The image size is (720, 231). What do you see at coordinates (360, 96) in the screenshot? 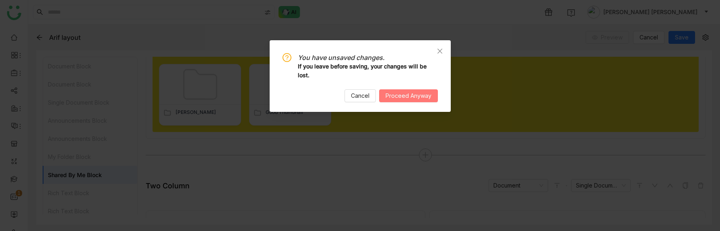
I see `span: Cancel` at bounding box center [360, 96].